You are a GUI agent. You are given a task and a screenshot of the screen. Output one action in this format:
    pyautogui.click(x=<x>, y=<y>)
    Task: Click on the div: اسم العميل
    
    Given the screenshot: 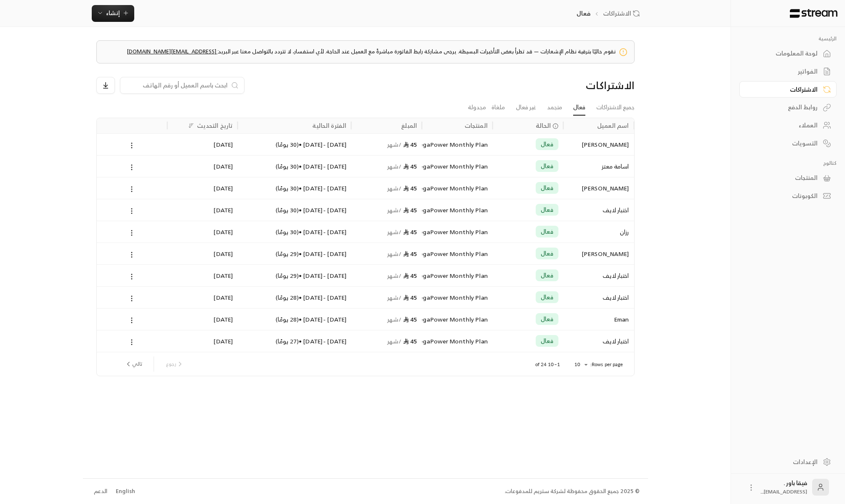 What is the action you would take?
    pyautogui.click(x=613, y=125)
    